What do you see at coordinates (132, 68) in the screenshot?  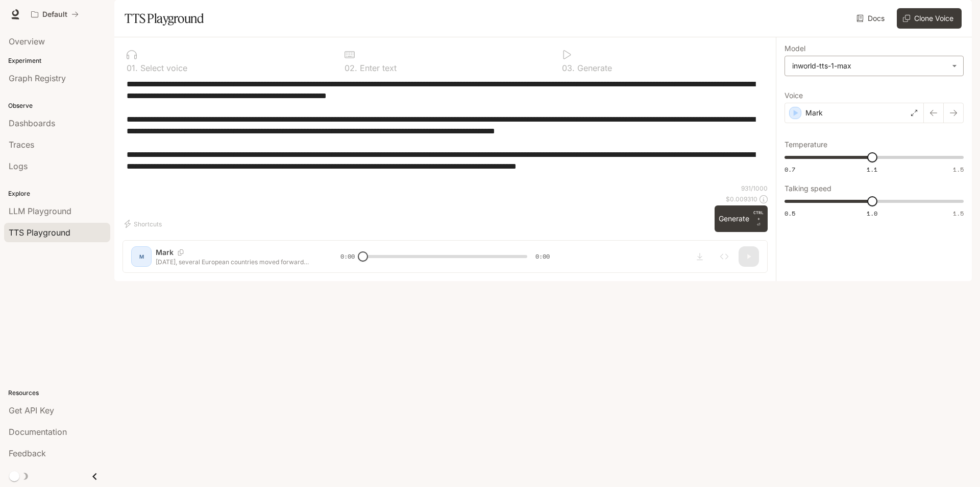 I see `p: 0 1 .` at bounding box center [132, 68].